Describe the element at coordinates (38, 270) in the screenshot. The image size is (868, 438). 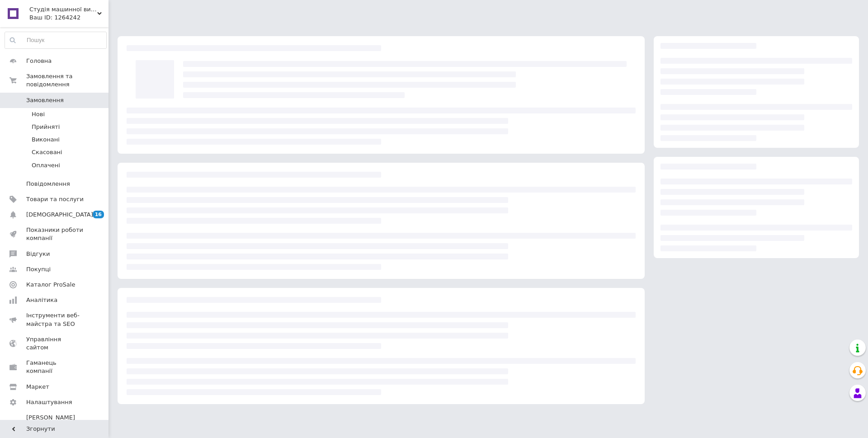
I see `span: Покупці` at that location.